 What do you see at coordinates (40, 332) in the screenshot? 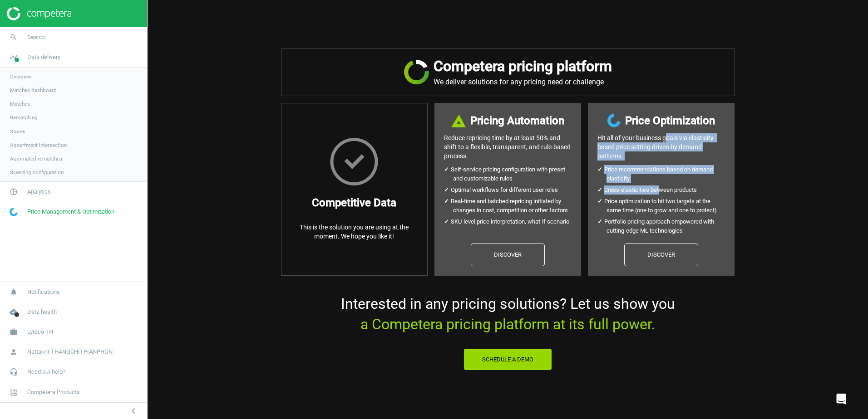
I see `span: Lyreco TH` at bounding box center [40, 332].